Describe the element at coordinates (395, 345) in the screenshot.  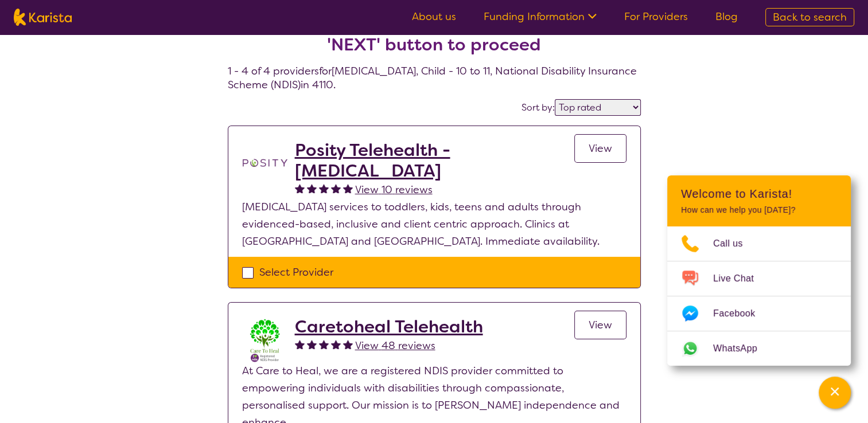
I see `span: View 48 reviews` at that location.